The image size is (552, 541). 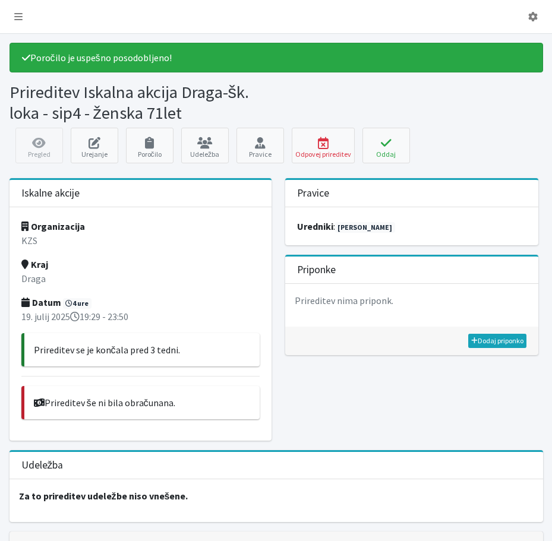 I want to click on a: Udeležba, so click(x=205, y=146).